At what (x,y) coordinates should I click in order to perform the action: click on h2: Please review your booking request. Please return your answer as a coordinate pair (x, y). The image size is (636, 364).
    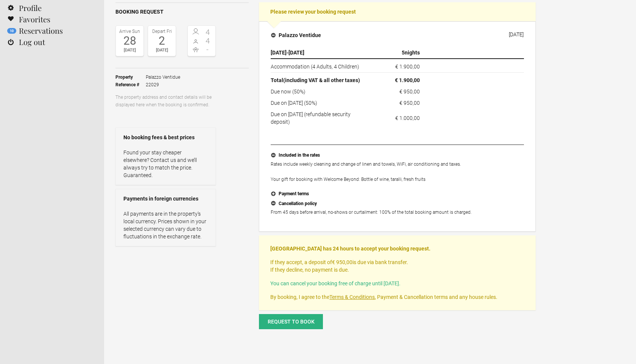
    Looking at the image, I should click on (397, 12).